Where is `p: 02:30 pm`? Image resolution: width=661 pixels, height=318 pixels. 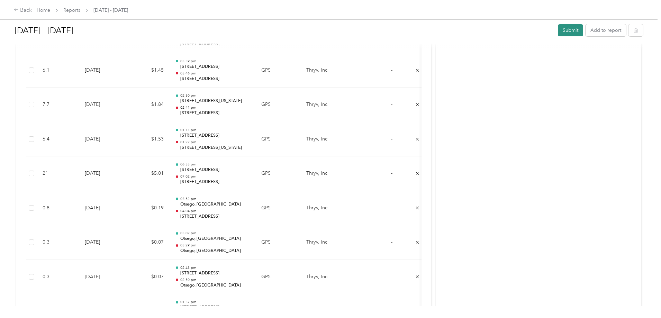 p: 02:30 pm is located at coordinates (215, 96).